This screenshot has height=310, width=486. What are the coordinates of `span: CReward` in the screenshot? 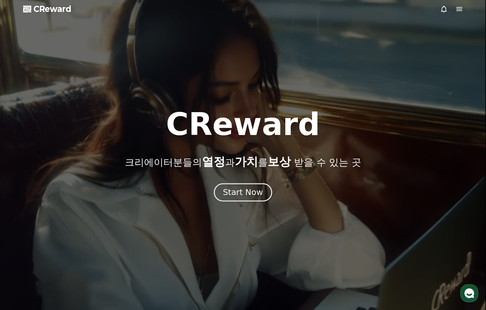 It's located at (52, 9).